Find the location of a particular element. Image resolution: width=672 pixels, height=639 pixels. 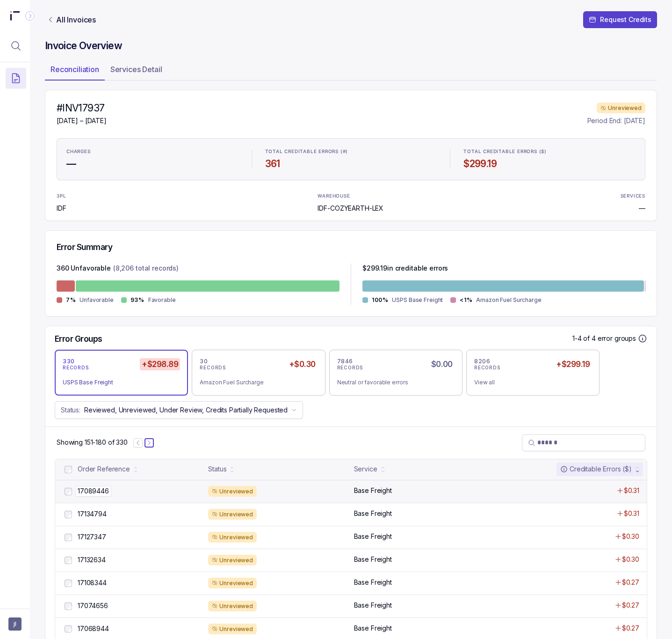

div: Collapse Icon is located at coordinates (30, 16).